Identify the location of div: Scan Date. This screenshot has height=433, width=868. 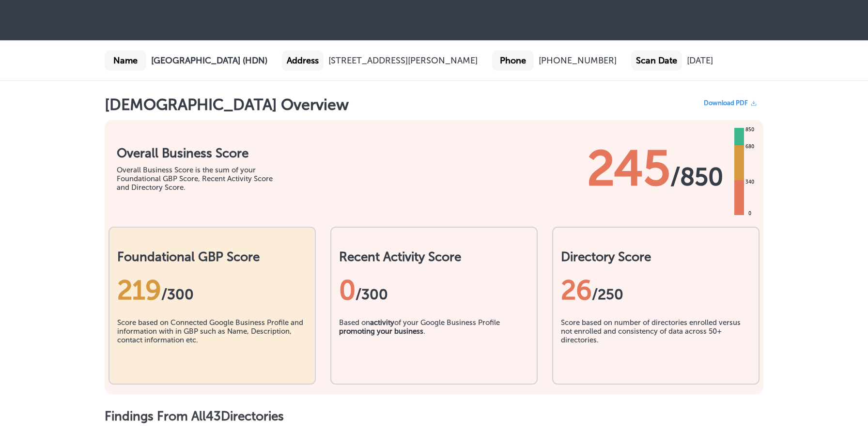
(657, 61).